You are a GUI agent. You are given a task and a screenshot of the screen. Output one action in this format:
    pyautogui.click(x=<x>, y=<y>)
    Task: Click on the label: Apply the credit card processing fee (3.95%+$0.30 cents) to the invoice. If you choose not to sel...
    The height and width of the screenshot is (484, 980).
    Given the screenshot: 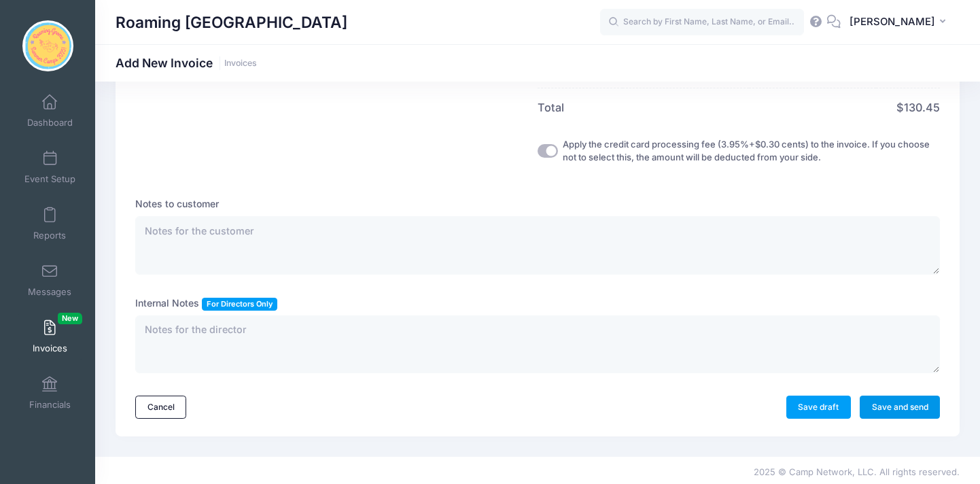 What is the action you would take?
    pyautogui.click(x=751, y=151)
    